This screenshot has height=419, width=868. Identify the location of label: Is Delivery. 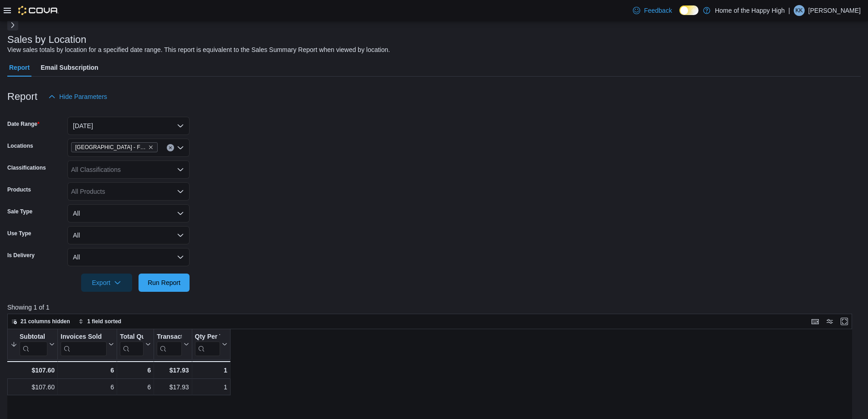
(21, 255).